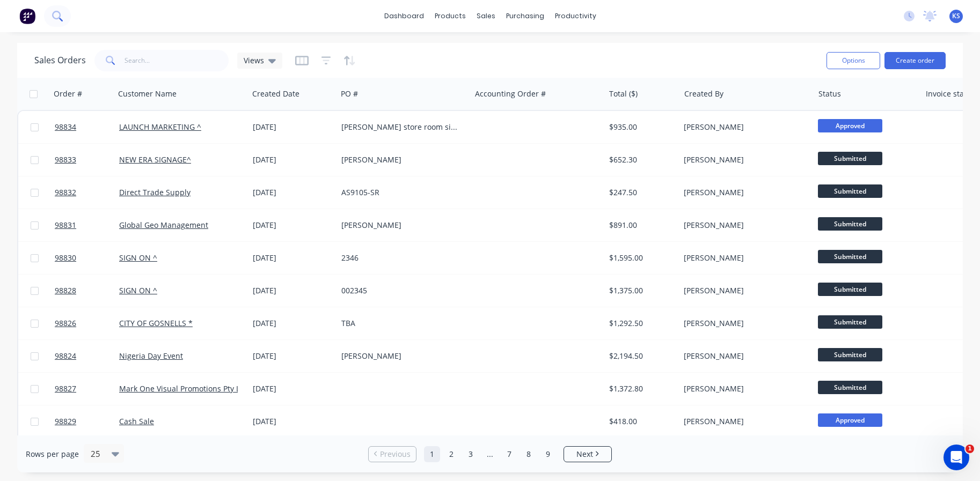 The height and width of the screenshot is (481, 980). Describe the element at coordinates (151, 356) in the screenshot. I see `a: Nigeria Day Event` at that location.